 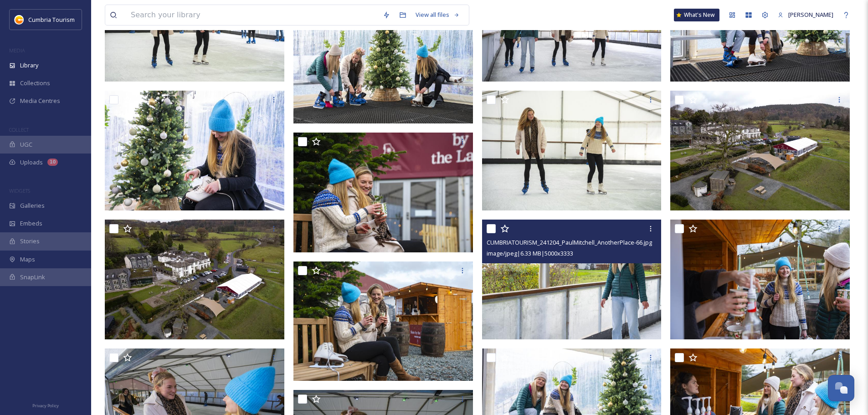 I want to click on img: CUMBRIATOURISM_241204_PaulMitchell_AnotherPlace-89.jpg, so click(x=761, y=279).